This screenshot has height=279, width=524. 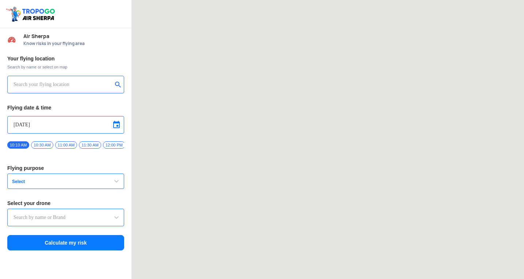 I want to click on span: Know risks in your flying area, so click(x=74, y=43).